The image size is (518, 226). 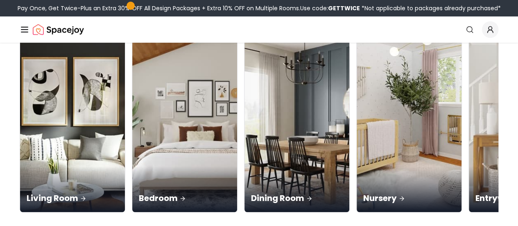 I want to click on img: Dining Room, so click(x=297, y=119).